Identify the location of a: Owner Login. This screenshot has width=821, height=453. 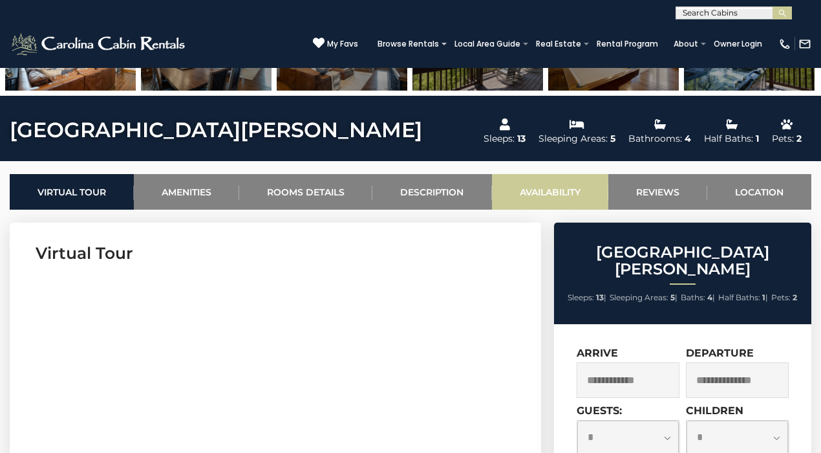
(738, 44).